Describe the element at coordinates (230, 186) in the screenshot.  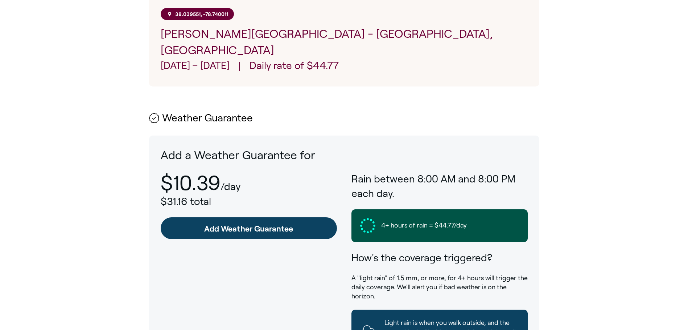
I see `p: /day` at that location.